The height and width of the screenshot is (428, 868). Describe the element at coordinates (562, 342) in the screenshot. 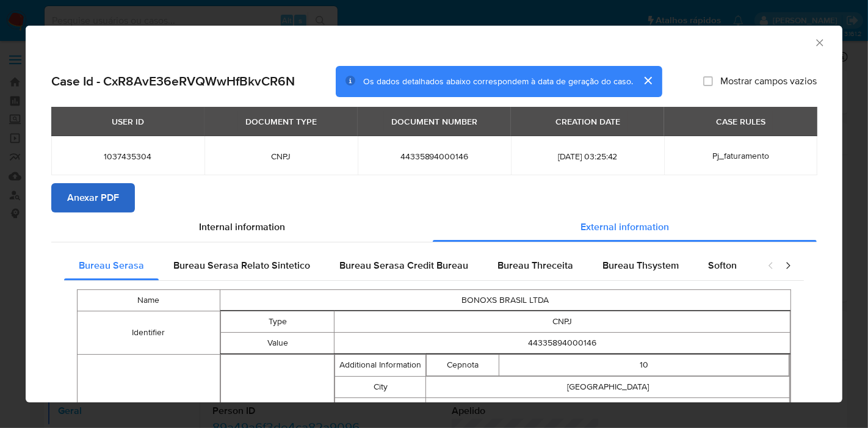

I see `td: 44335894000146` at that location.